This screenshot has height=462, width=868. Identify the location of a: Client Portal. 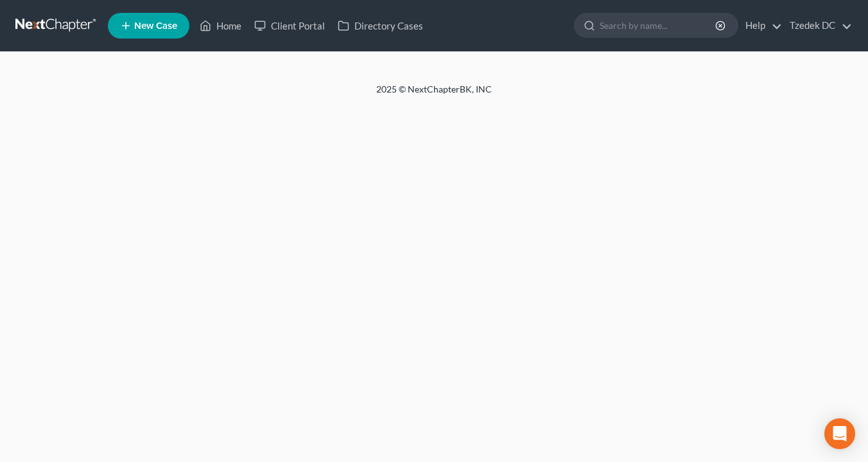
(290, 26).